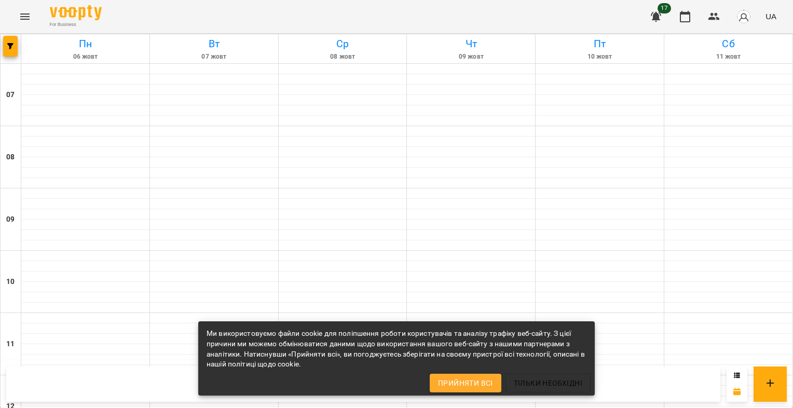  I want to click on h6: 09 жовт, so click(470, 57).